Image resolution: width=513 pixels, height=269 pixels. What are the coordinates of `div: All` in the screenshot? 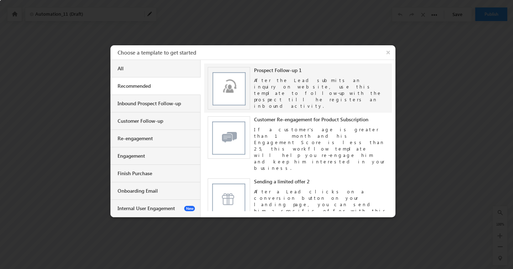 It's located at (156, 68).